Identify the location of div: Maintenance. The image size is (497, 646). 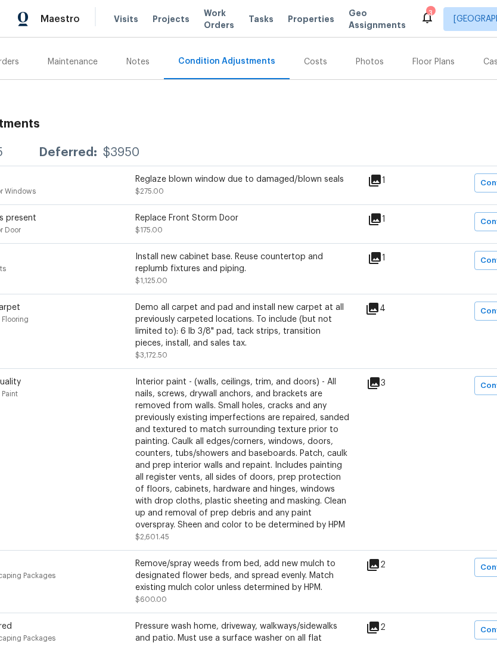
(73, 62).